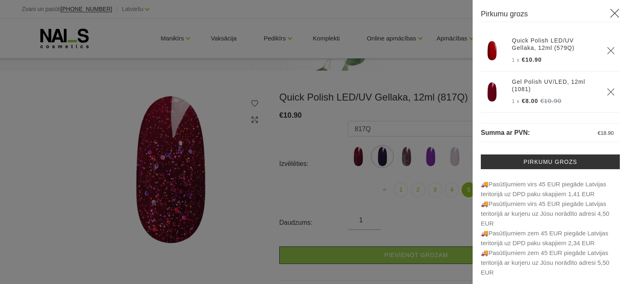 This screenshot has height=284, width=628. Describe the element at coordinates (554, 44) in the screenshot. I see `a: Quick Polish LED/UV Gellaka, 12ml (579Q)` at that location.